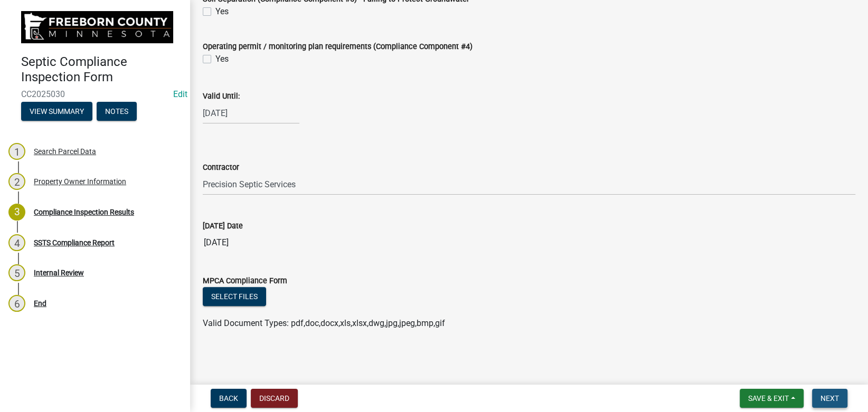  I want to click on span: CC2025030, so click(95, 94).